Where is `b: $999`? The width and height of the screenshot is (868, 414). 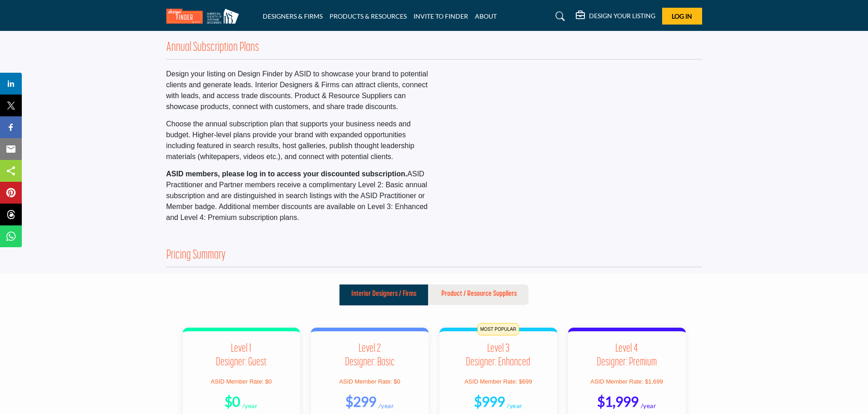
b: $999 is located at coordinates (489, 401).